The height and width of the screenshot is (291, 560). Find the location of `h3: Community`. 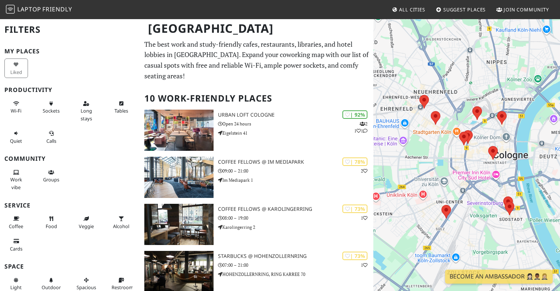

h3: Community is located at coordinates (70, 159).